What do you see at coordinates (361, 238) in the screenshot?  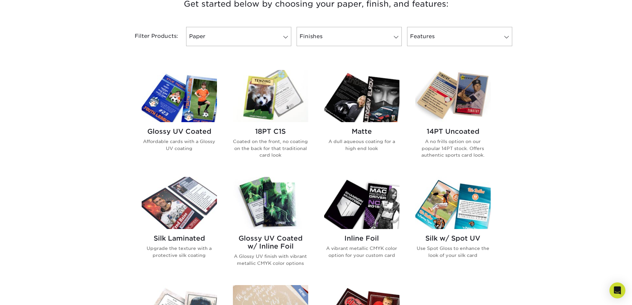 I see `h2: Inline Foil` at bounding box center [361, 238].